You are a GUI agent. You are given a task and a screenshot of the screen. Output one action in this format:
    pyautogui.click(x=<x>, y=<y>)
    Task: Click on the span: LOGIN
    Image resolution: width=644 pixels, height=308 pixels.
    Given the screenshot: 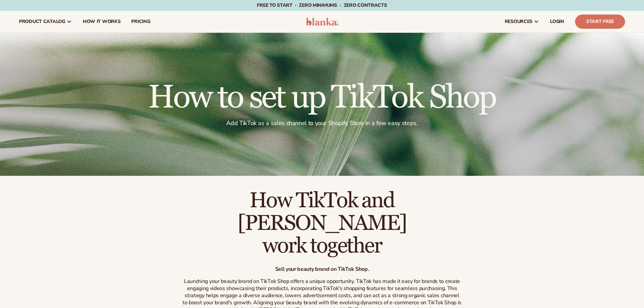 What is the action you would take?
    pyautogui.click(x=557, y=21)
    